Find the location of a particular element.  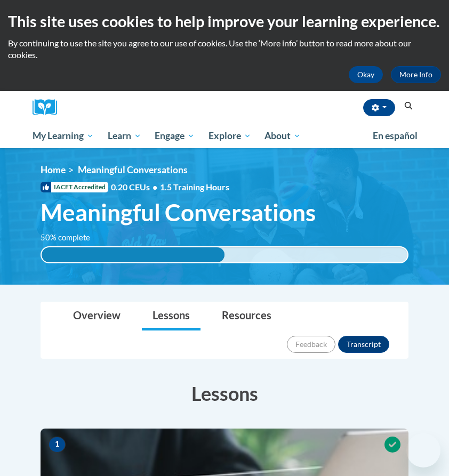

span: My Learning is located at coordinates (63, 136).